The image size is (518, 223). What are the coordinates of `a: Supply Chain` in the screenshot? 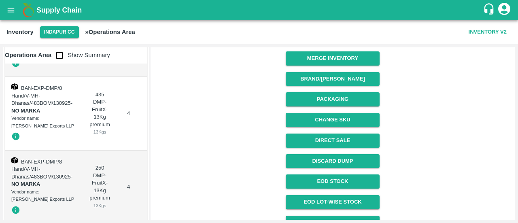 It's located at (259, 10).